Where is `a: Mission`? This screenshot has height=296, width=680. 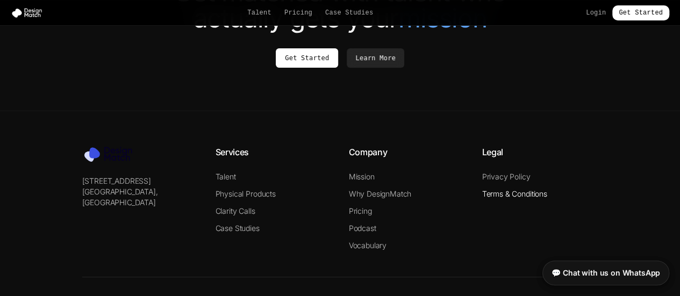 a: Mission is located at coordinates (362, 176).